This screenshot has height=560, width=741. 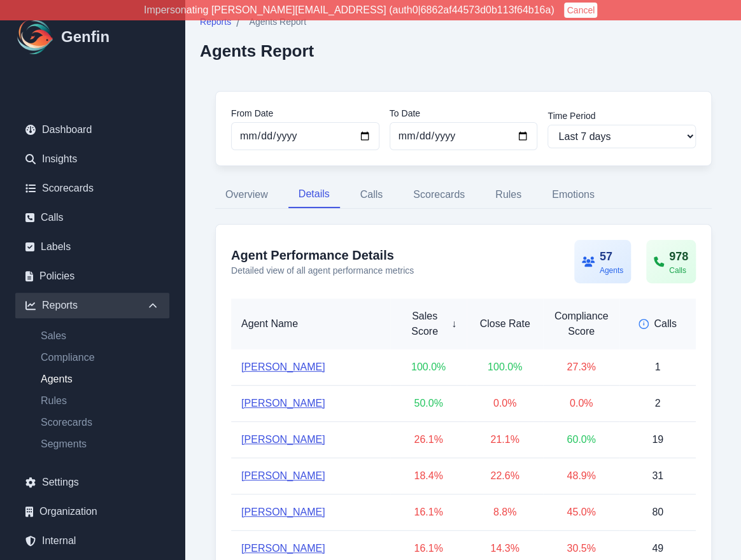 What do you see at coordinates (100, 401) in the screenshot?
I see `a: Rules` at bounding box center [100, 401].